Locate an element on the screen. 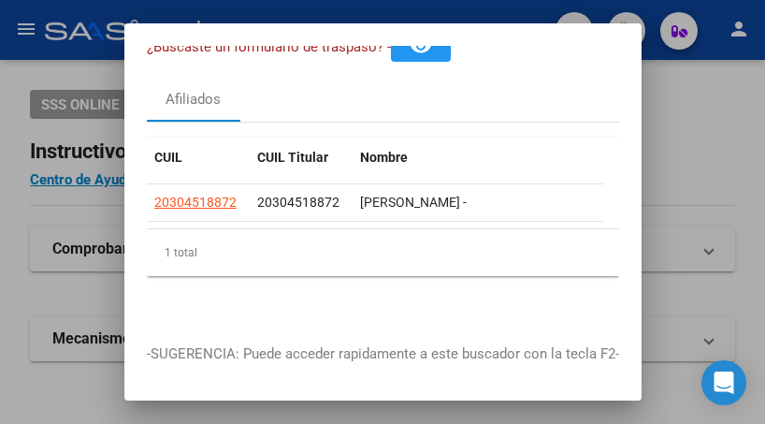  span: ¿Buscaste un formulario de traspaso? - is located at coordinates (268, 47).